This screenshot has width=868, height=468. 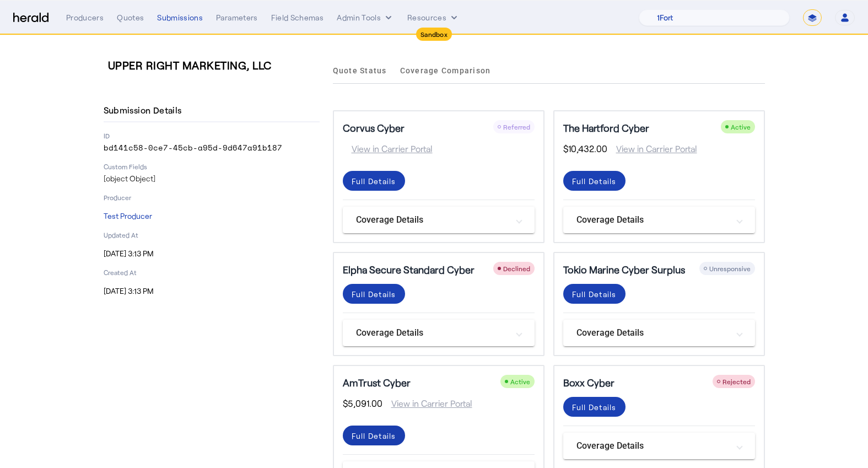 What do you see at coordinates (445, 70) in the screenshot?
I see `a: Coverage Comparison` at bounding box center [445, 70].